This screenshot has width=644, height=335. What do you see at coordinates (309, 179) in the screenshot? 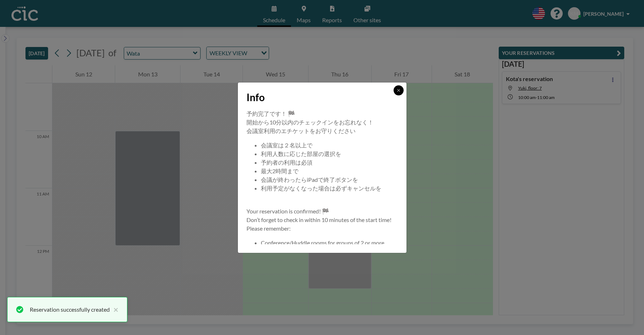
I see `span: 会議が終わったらiPadで終了ボタンを` at bounding box center [309, 179].